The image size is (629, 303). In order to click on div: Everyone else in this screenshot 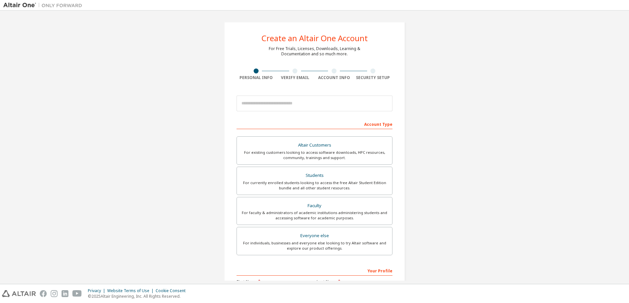, I will do `click(314, 235)`.